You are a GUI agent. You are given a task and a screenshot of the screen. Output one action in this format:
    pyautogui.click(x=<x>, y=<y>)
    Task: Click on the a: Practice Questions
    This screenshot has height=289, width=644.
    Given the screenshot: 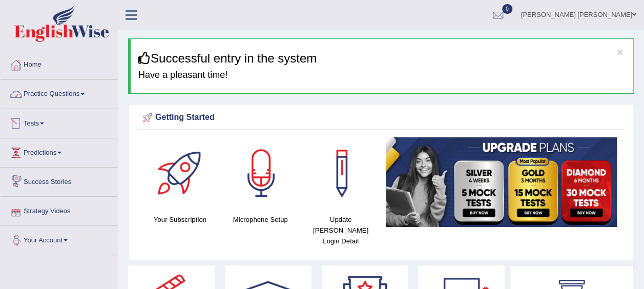 What is the action you would take?
    pyautogui.click(x=59, y=93)
    